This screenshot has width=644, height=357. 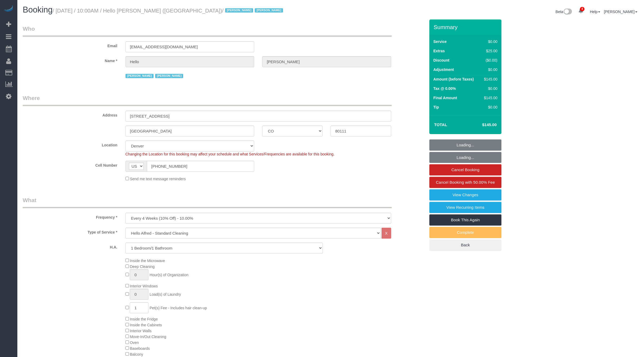 What do you see at coordinates (148, 337) in the screenshot?
I see `span: Move-In/Out Cleaning` at bounding box center [148, 337].